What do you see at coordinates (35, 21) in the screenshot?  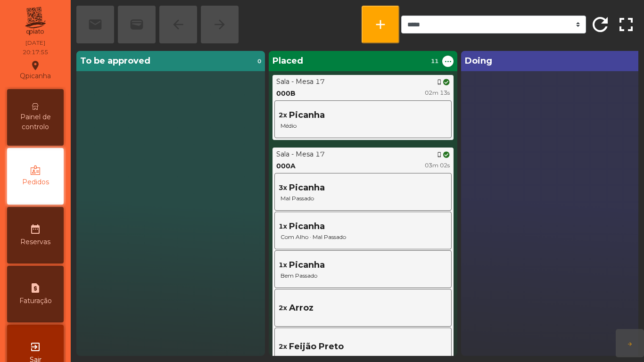 I see `img: qpiato` at bounding box center [35, 21].